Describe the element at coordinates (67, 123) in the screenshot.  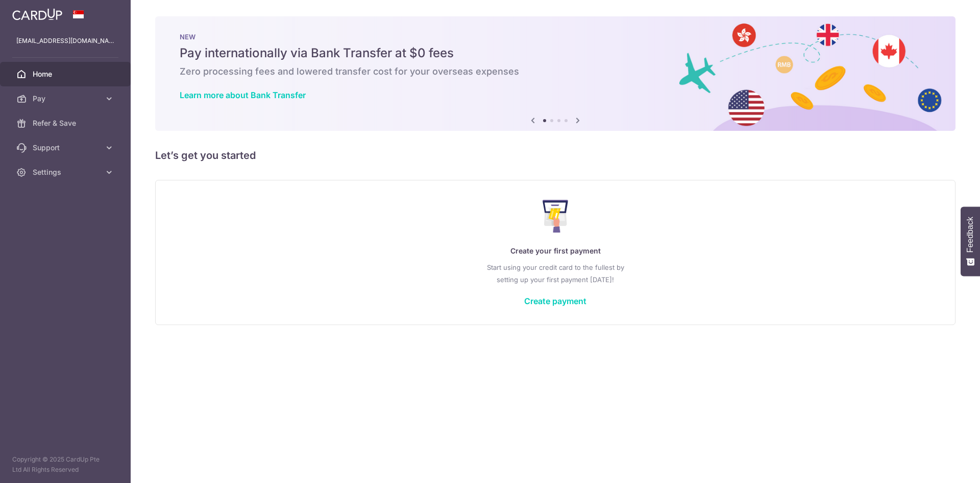
I see `span: Refer & Save` at that location.